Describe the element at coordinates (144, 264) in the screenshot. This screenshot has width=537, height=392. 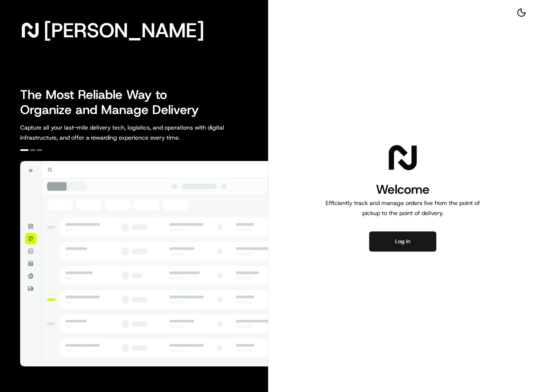
I see `img: illustration` at that location.